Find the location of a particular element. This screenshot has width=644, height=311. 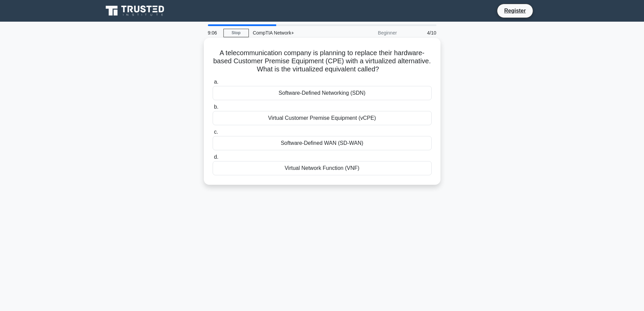

div: 4/10 is located at coordinates (421, 33).